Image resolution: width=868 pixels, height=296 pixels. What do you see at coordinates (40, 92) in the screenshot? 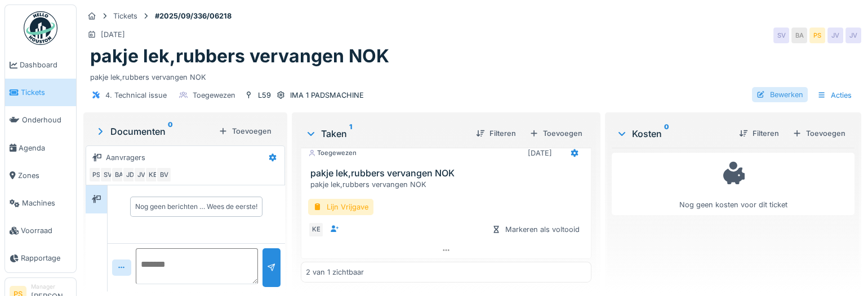
I see `a: Tickets` at bounding box center [40, 92].